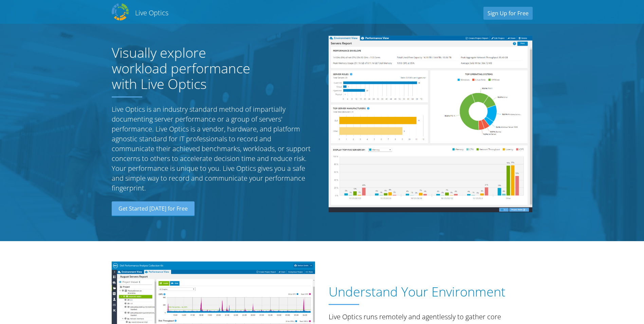  Describe the element at coordinates (508, 13) in the screenshot. I see `a: Sign Up for Free` at that location.